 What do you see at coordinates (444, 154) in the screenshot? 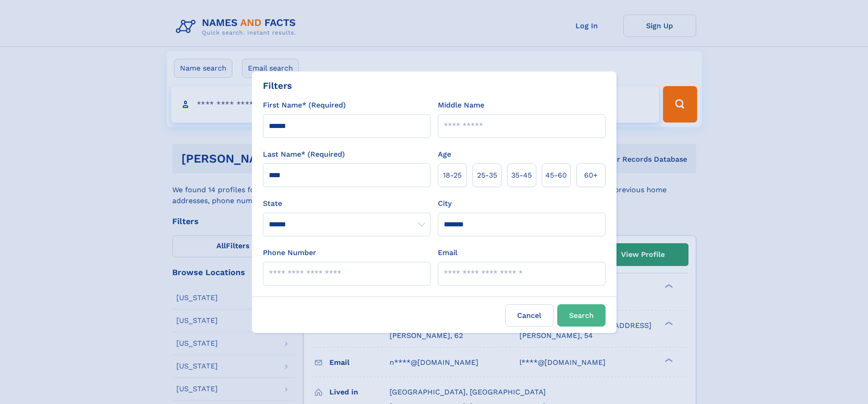
I see `label: Age` at bounding box center [444, 154].